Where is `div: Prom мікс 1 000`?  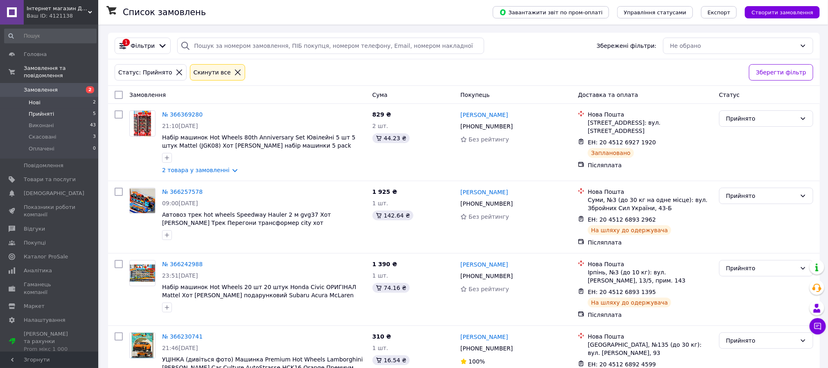 div: Prom мікс 1 000 is located at coordinates (50, 350).